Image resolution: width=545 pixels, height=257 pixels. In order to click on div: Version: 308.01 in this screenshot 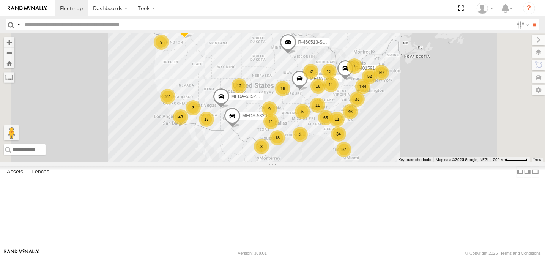, I will do `click(253, 253)`.